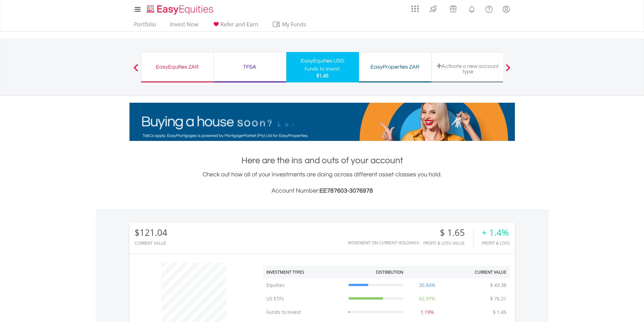 The height and width of the screenshot is (322, 644). What do you see at coordinates (448, 232) in the screenshot?
I see `div: $ 1.65` at bounding box center [448, 232].